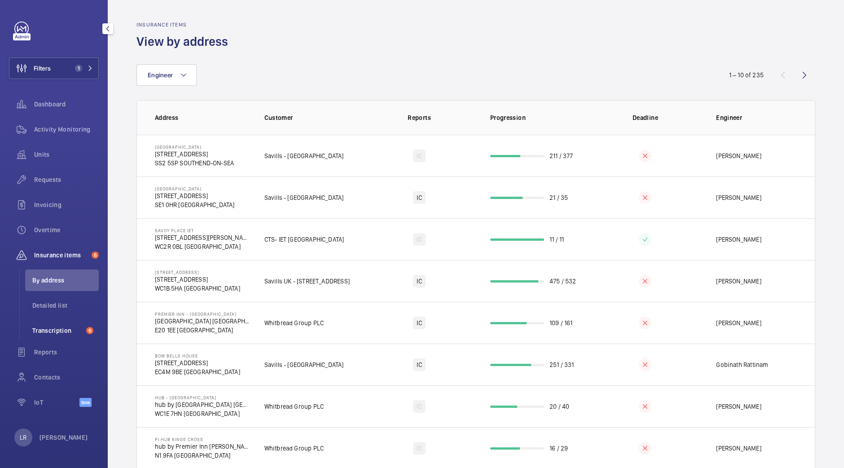 Image resolution: width=844 pixels, height=468 pixels. What do you see at coordinates (746, 75) in the screenshot?
I see `div: 1 – 10 of 235` at bounding box center [746, 75].